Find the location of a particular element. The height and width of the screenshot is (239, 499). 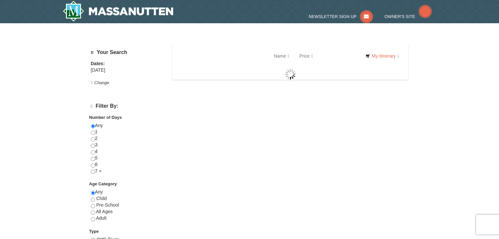

strong: Age Category is located at coordinates (103, 184).